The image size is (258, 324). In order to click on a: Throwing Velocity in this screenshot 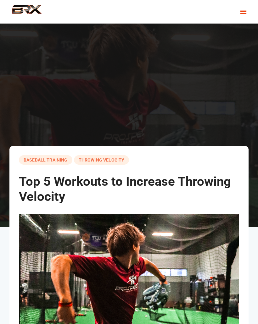, I will do `click(101, 160)`.